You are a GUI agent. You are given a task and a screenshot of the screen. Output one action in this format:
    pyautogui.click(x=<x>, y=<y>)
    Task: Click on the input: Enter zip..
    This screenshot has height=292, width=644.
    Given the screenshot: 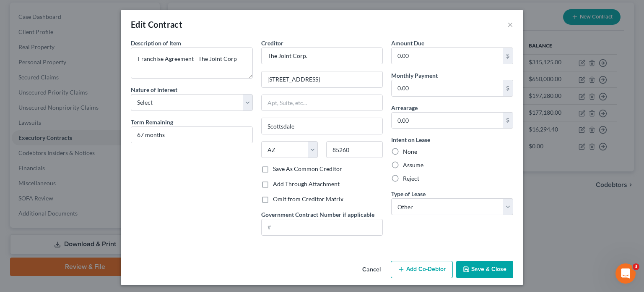 What is the action you would take?
    pyautogui.click(x=354, y=150)
    